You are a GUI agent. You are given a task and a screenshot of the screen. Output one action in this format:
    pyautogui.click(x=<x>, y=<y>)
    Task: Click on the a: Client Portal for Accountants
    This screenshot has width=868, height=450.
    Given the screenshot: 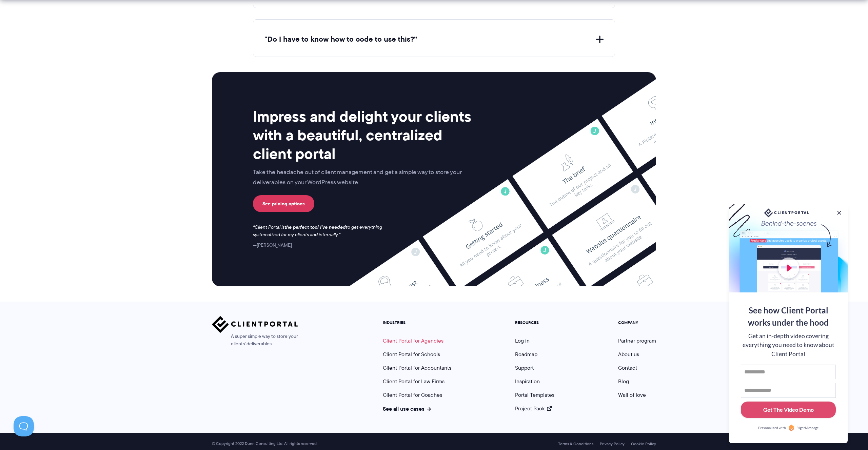 What is the action you would take?
    pyautogui.click(x=417, y=368)
    